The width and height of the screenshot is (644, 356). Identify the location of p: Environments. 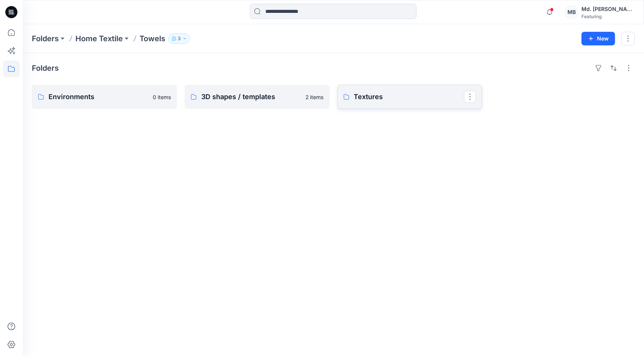
(98, 97).